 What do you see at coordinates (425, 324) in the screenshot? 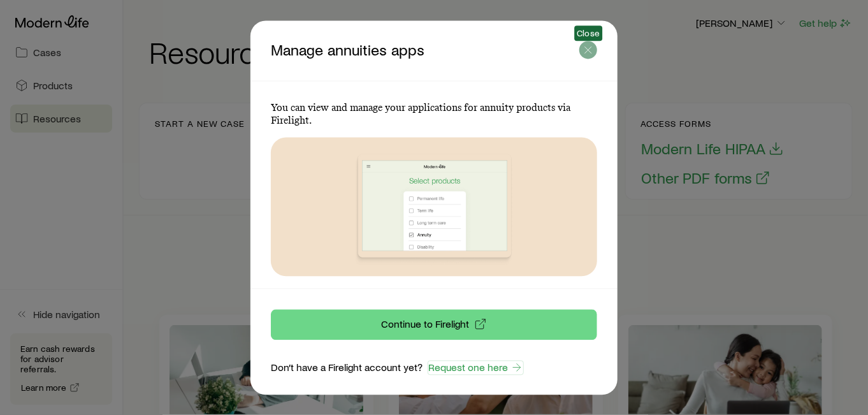
I see `p: Continue to Firelight` at bounding box center [425, 324].